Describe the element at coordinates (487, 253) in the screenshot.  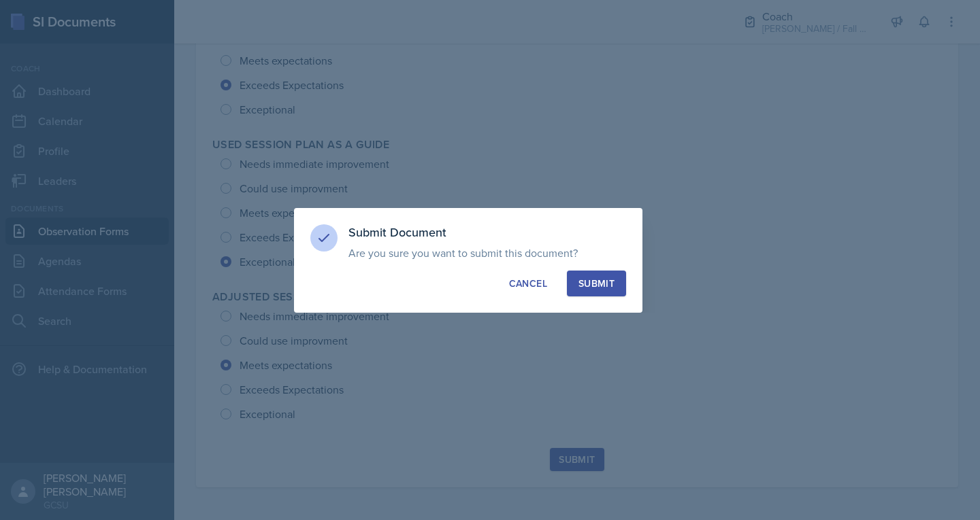
I see `p: Are you sure you want to submit this document?` at that location.